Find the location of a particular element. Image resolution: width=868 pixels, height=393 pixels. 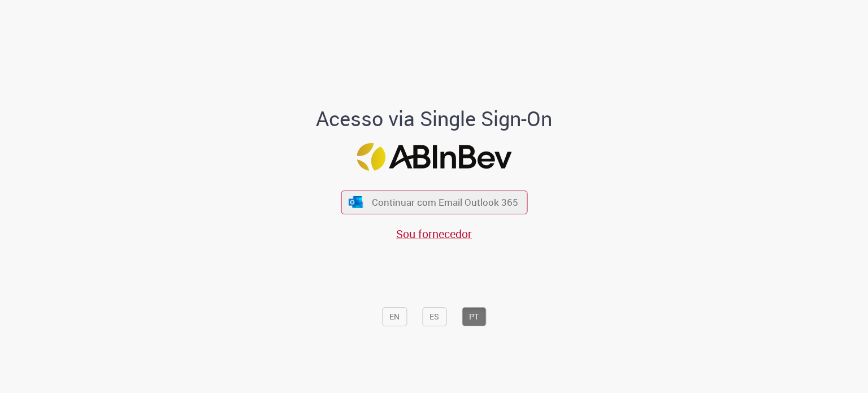

h1: Acesso via Single Sign-On is located at coordinates (434, 119).